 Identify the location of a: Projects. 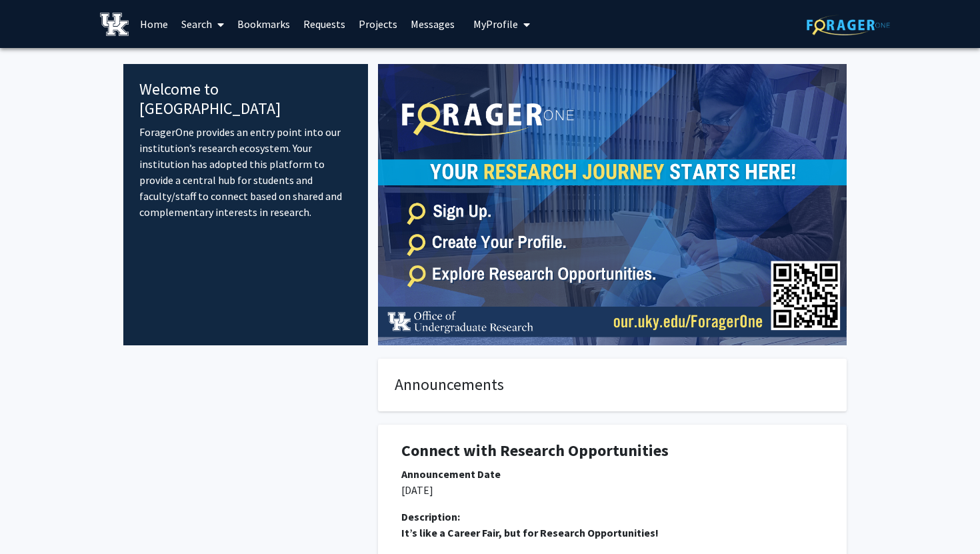
(378, 24).